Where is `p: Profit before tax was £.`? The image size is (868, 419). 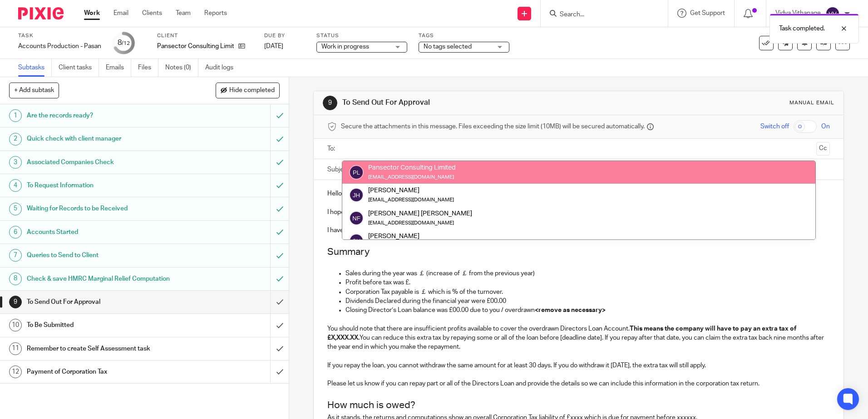
p: Profit before tax was £. is located at coordinates (587, 283).